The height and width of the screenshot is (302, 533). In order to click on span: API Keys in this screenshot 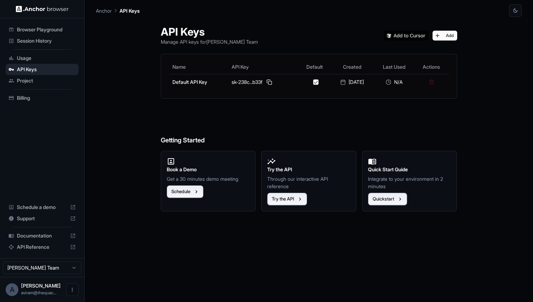, I will do `click(46, 69)`.